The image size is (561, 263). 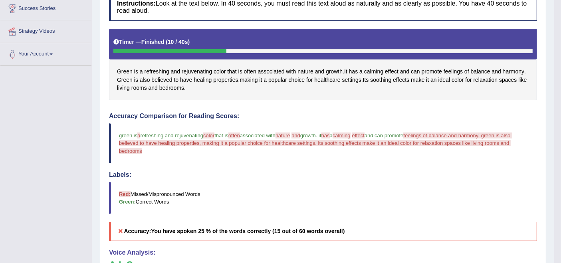 What do you see at coordinates (323, 231) in the screenshot?
I see `h5: Accuracy:` at bounding box center [323, 231].